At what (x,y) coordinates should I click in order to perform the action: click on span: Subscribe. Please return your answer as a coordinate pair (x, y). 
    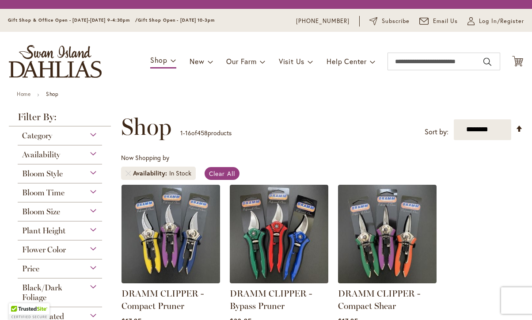
    Looking at the image, I should click on (396, 21).